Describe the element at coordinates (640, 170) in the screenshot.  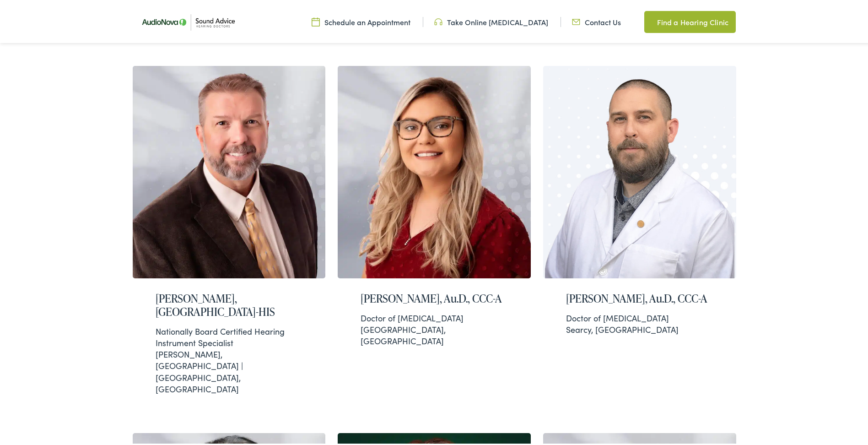
I see `img: Audiologist Kevin Tripp at Sound Advice Hearing Doctors in Searcy, AR` at that location.